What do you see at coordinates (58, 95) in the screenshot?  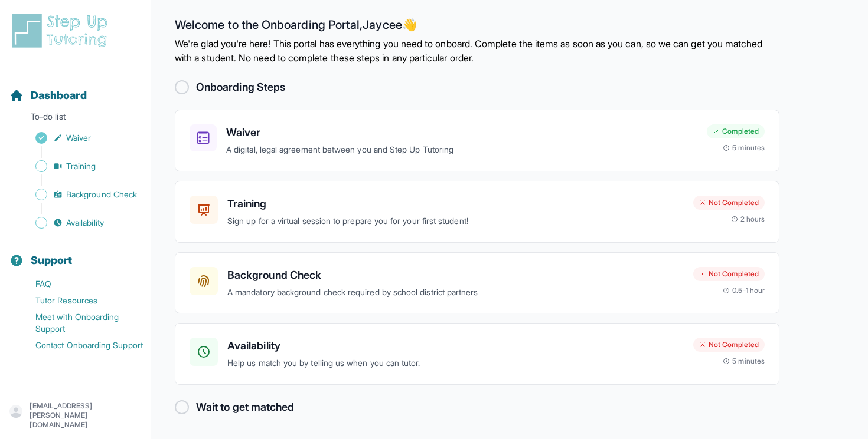 I see `span: Dashboard` at bounding box center [58, 95].